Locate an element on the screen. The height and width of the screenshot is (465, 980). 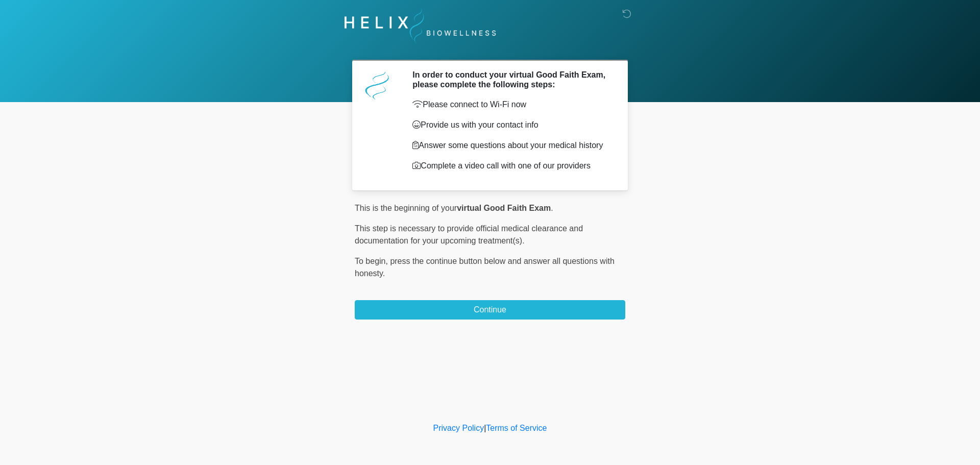
a: Privacy Policy is located at coordinates (459, 428).